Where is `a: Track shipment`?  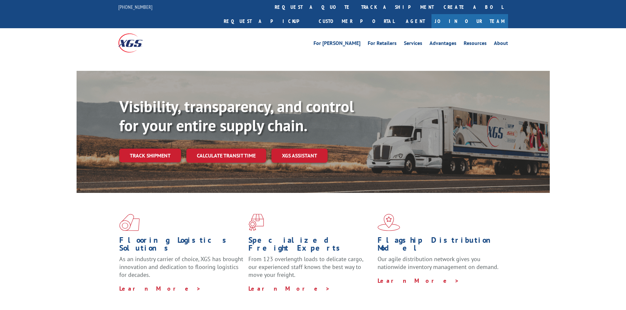
a: Track shipment is located at coordinates (150, 156).